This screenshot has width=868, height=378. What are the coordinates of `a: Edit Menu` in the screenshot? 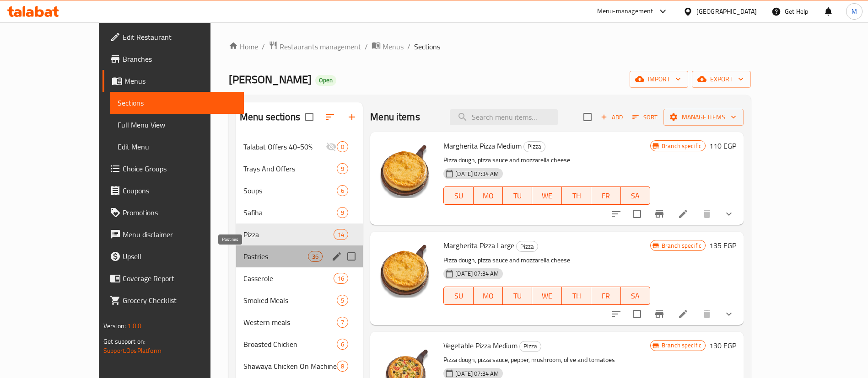 It's located at (177, 147).